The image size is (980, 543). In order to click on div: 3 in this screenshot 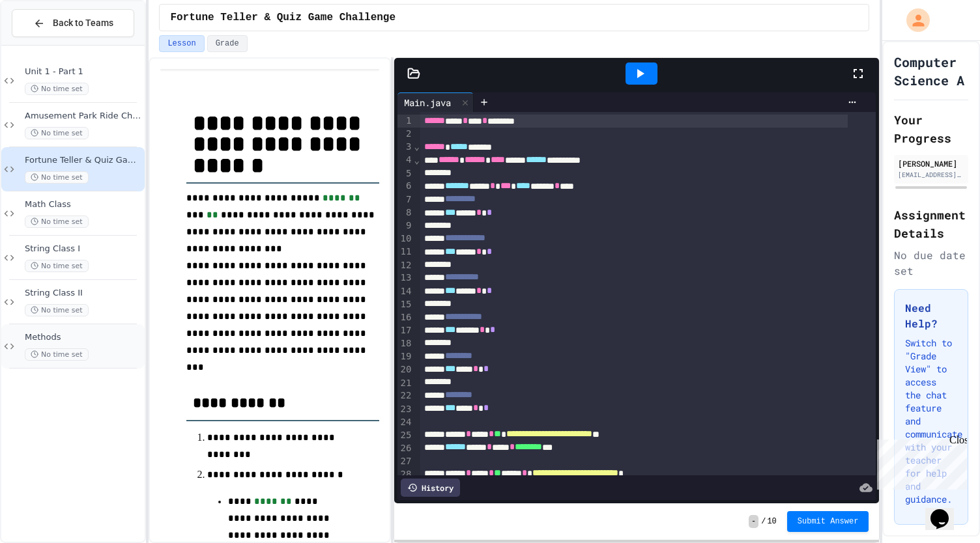, I will do `click(405, 147)`.